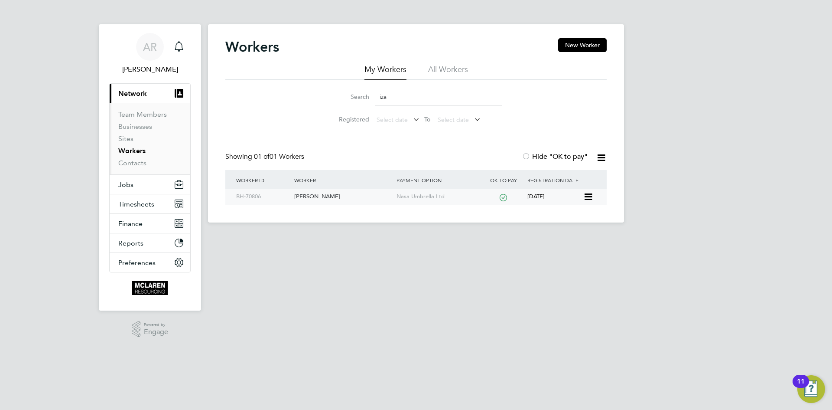 This screenshot has height=410, width=832. Describe the element at coordinates (262, 156) in the screenshot. I see `span: 01 of` at that location.